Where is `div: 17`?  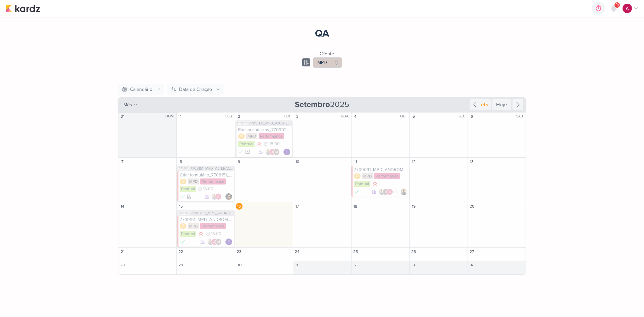
div: 17 is located at coordinates (297, 206).